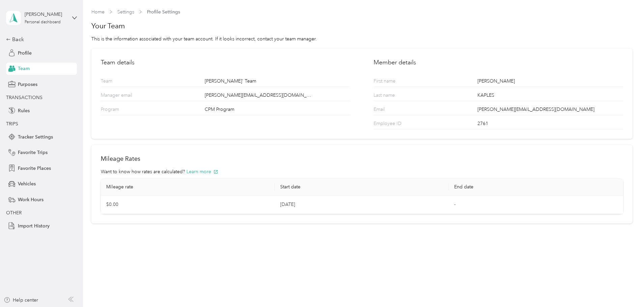 The width and height of the screenshot is (644, 307). I want to click on div: 2761, so click(550, 124).